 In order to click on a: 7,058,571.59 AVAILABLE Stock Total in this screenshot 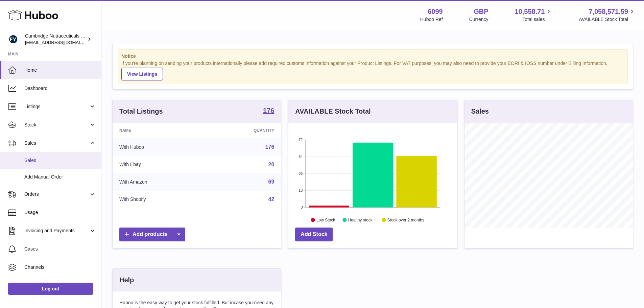, I will do `click(608, 15)`.